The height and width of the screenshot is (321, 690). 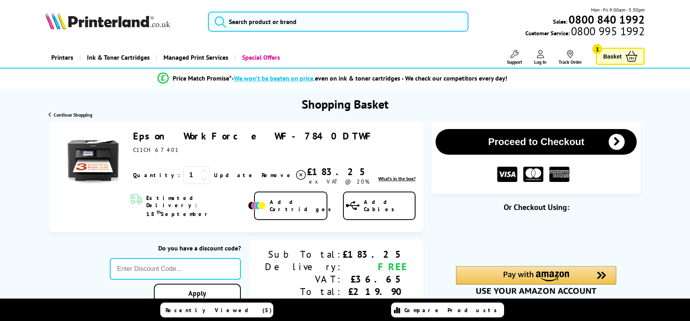 What do you see at coordinates (397, 178) in the screenshot?
I see `span: What's in the box?` at bounding box center [397, 178].